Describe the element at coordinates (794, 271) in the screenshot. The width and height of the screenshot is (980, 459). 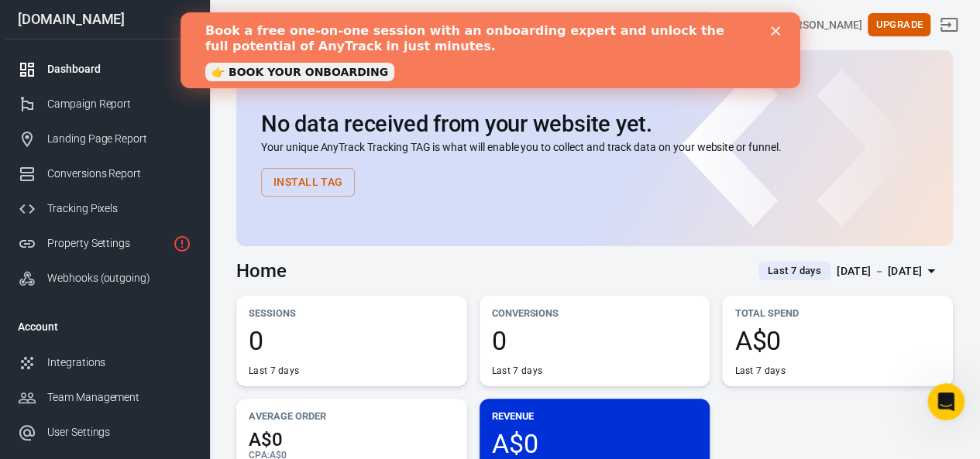
I see `span: Last 7 days` at that location.